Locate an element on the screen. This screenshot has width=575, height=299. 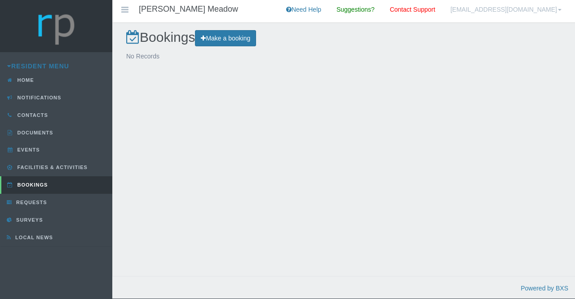
span: Facilities & Activities is located at coordinates (51, 167).